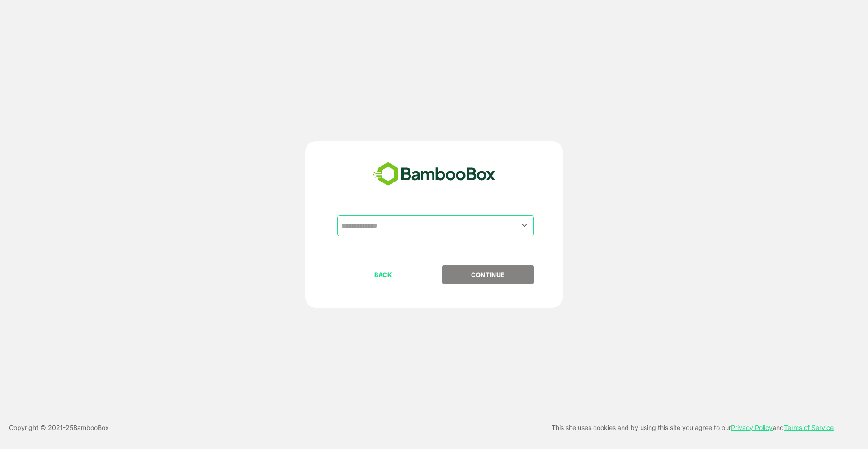 The width and height of the screenshot is (868, 449). I want to click on button: BACK, so click(383, 274).